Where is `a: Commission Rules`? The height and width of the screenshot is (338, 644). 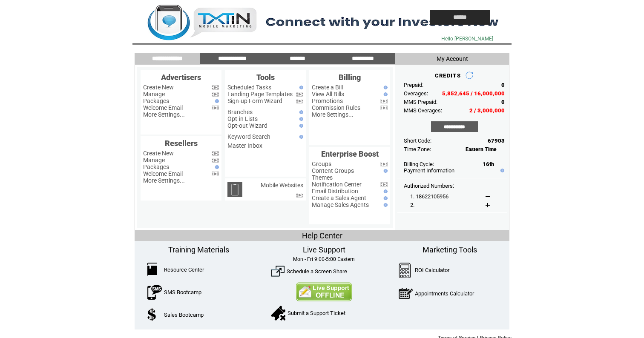
a: Commission Rules is located at coordinates (336, 108).